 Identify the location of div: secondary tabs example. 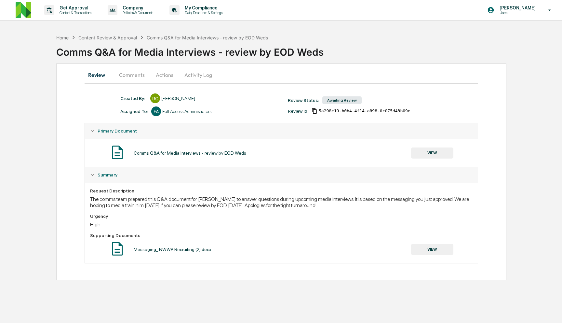
(281, 75).